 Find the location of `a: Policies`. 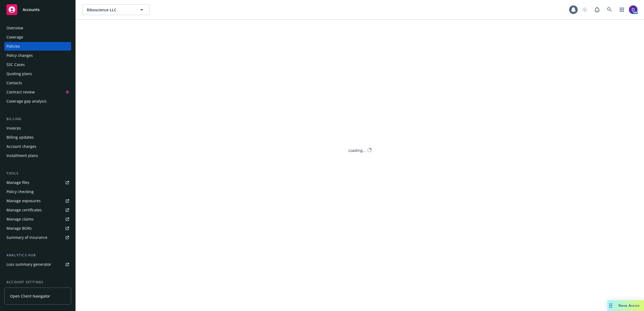

a: Policies is located at coordinates (38, 46).